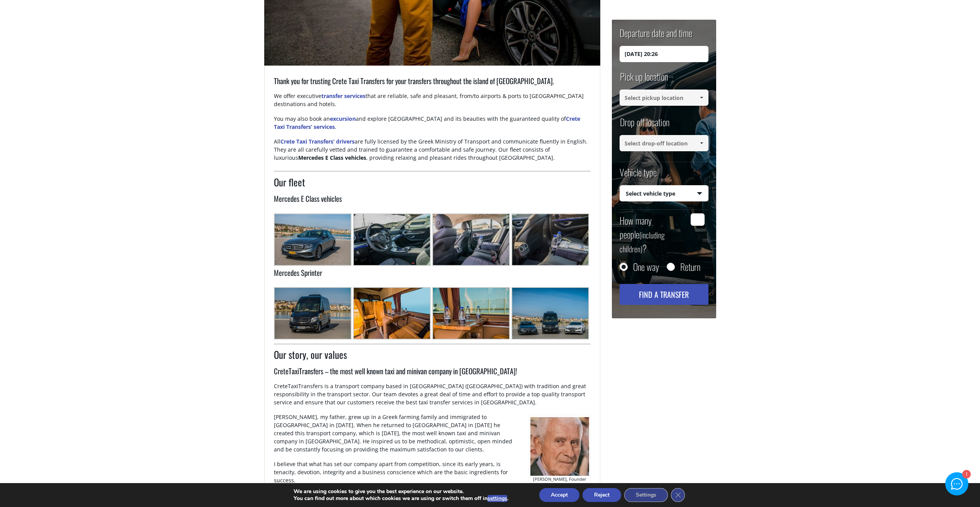  I want to click on button: Find a transfer, so click(664, 295).